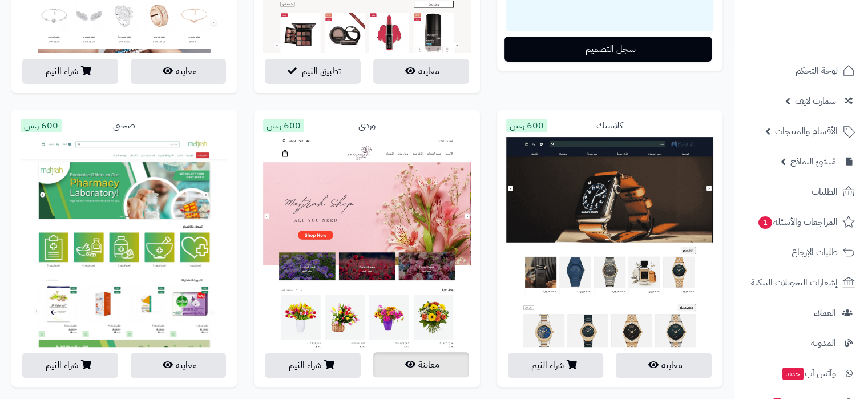 Image resolution: width=868 pixels, height=399 pixels. I want to click on button: تطبيق الثيم, so click(313, 72).